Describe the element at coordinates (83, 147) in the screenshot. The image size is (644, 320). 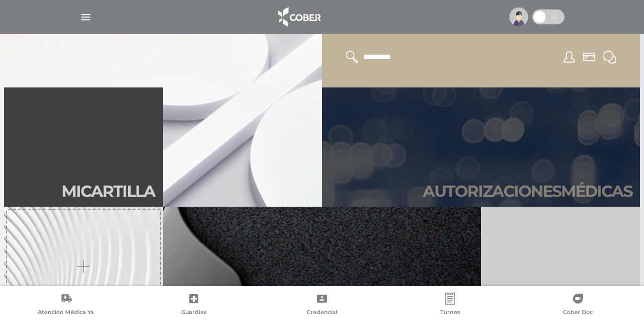
I see `a: Micartilla` at that location.